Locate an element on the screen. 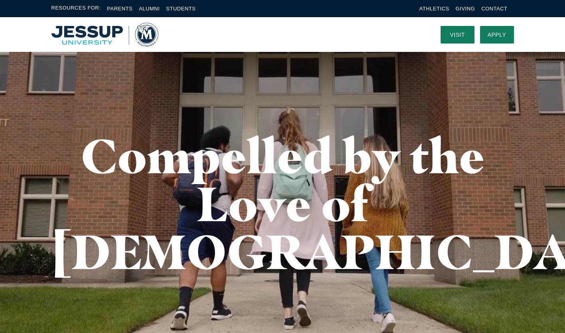 This screenshot has width=565, height=333. a: Athletics is located at coordinates (434, 8).